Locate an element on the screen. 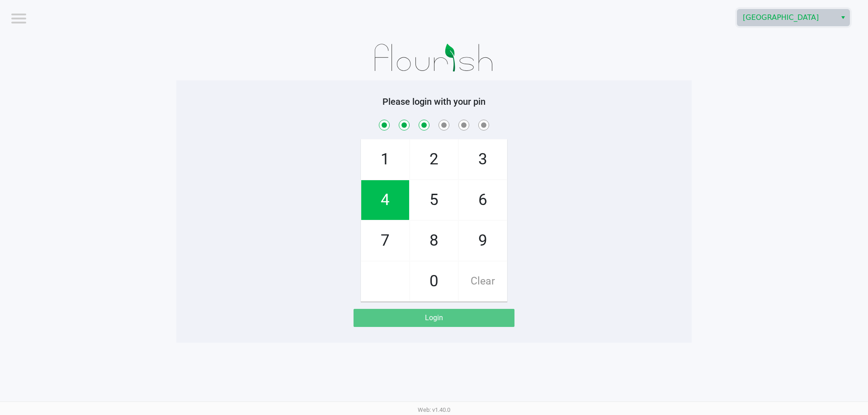 The height and width of the screenshot is (415, 868). span: 2 is located at coordinates (434, 159).